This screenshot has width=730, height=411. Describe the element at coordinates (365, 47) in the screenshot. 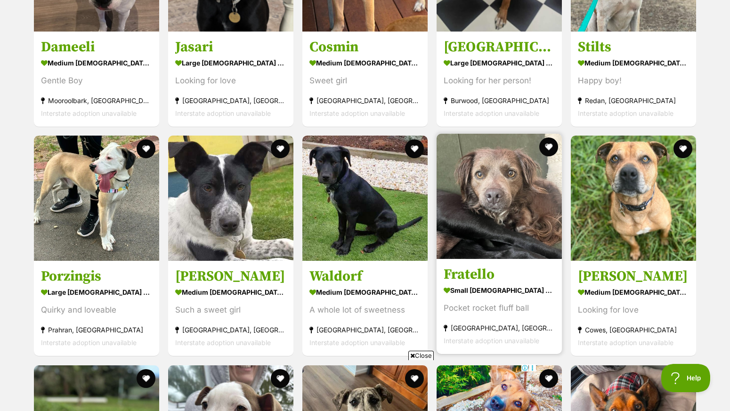

I see `h3: Cosmin` at that location.